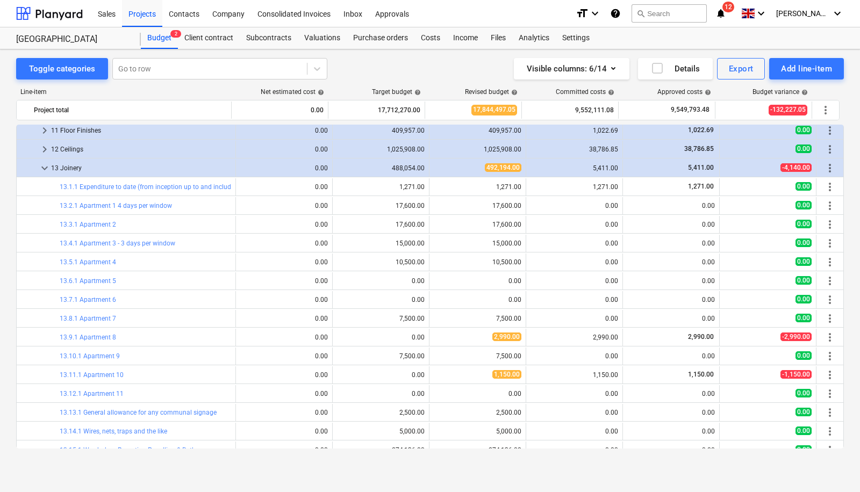  Describe the element at coordinates (534, 38) in the screenshot. I see `div: Analytics` at that location.